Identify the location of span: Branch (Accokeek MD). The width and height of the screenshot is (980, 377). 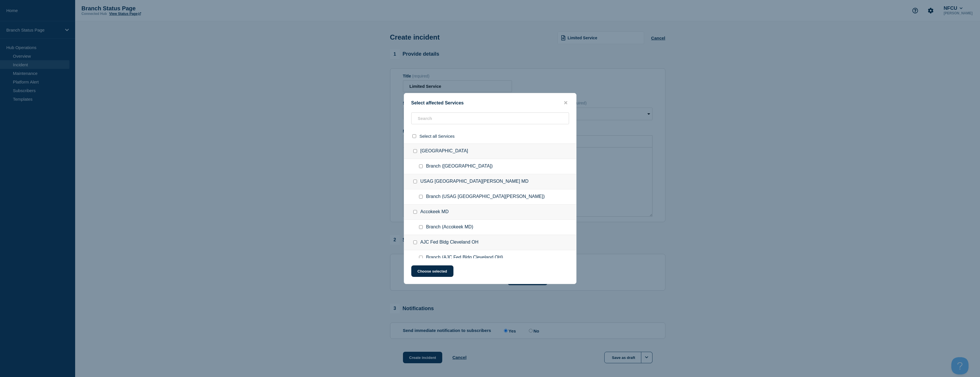
(450, 227).